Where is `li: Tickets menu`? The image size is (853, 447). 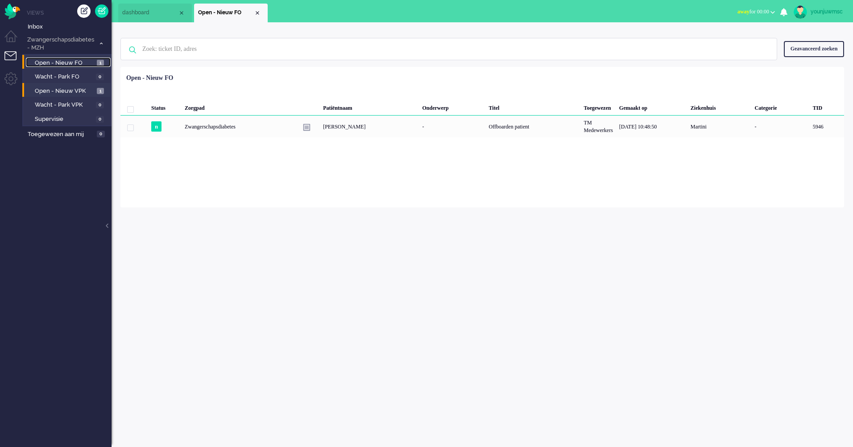
li: Tickets menu is located at coordinates (14, 61).